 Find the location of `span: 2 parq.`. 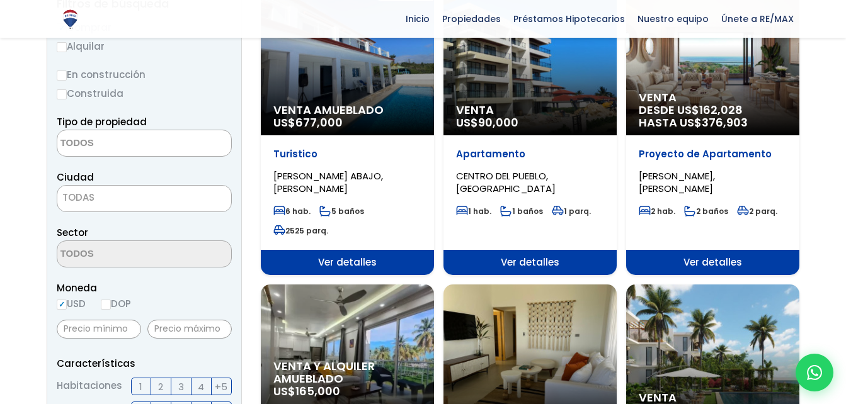

span: 2 parq. is located at coordinates (757, 211).